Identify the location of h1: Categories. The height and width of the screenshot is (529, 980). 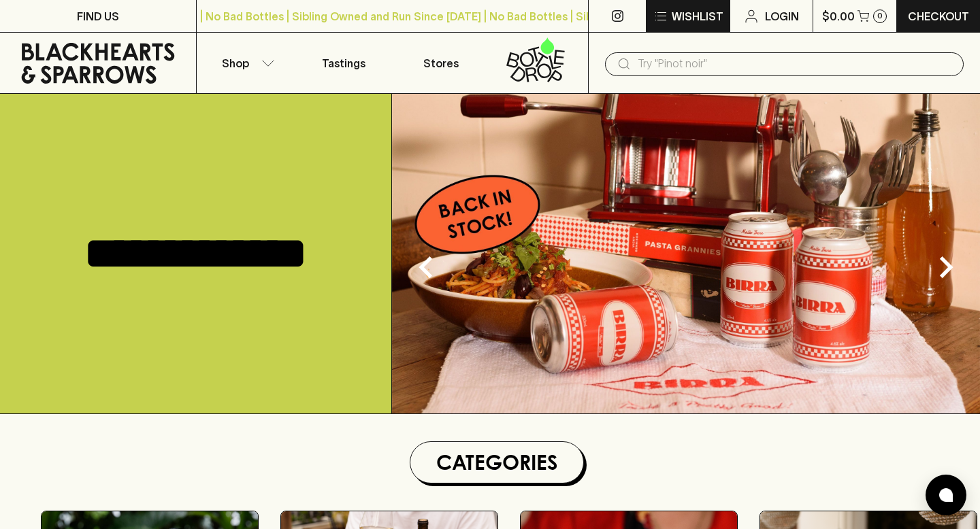
(497, 463).